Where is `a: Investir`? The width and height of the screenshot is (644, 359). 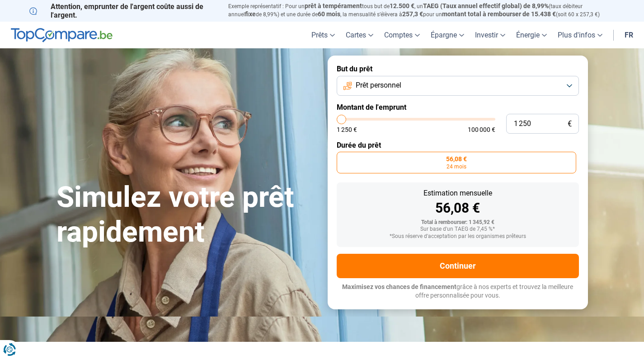
a: Investir is located at coordinates (490, 34).